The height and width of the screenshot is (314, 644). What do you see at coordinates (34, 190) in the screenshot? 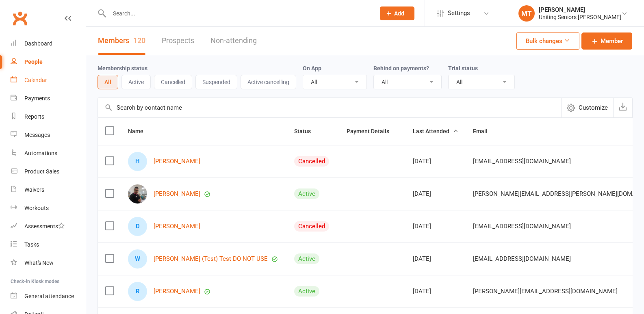
I see `div: Waivers` at bounding box center [34, 190].